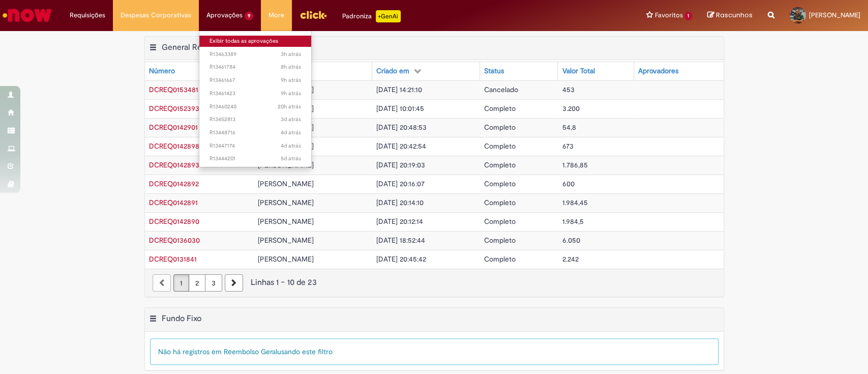 The width and height of the screenshot is (868, 374). Describe the element at coordinates (688, 16) in the screenshot. I see `span: 1` at that location.